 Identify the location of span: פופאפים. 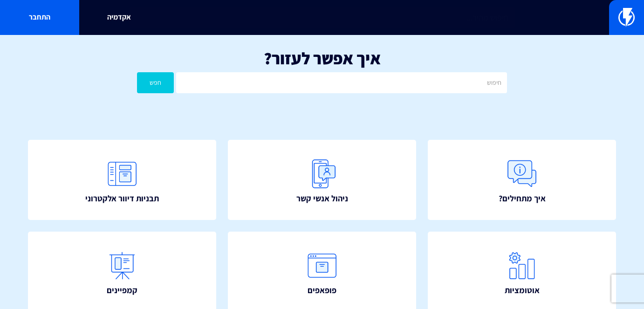
(322, 290).